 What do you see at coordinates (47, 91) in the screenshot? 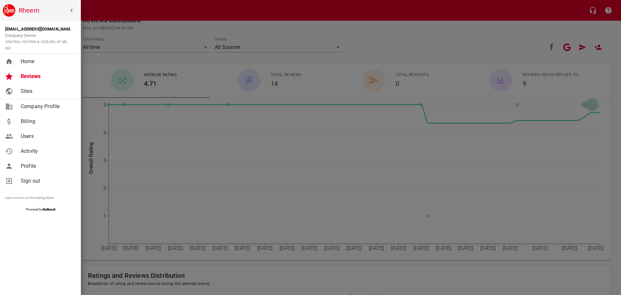
I see `span: Sites` at bounding box center [47, 91].